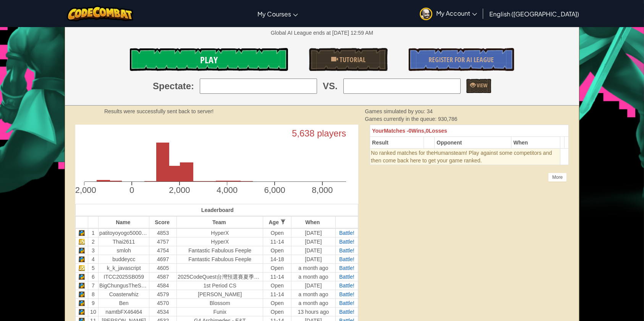  I want to click on td: 4605, so click(163, 268).